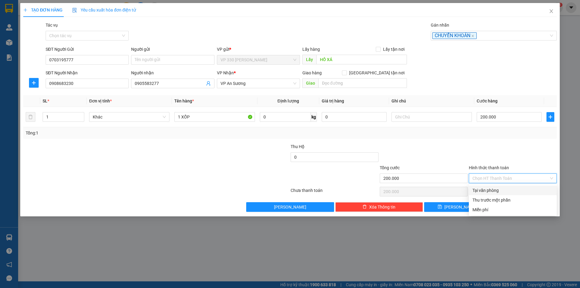 The image size is (580, 288). Describe the element at coordinates (440, 207) in the screenshot. I see `span: save` at that location.